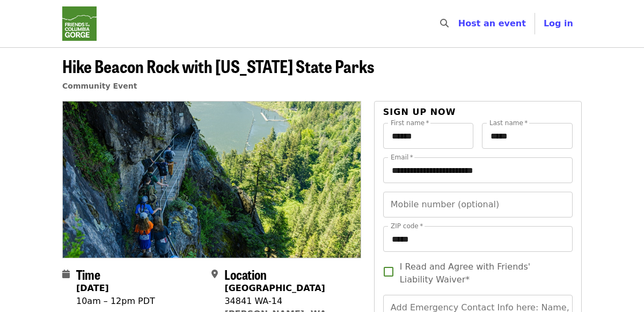  I want to click on span: Host an event, so click(492, 23).